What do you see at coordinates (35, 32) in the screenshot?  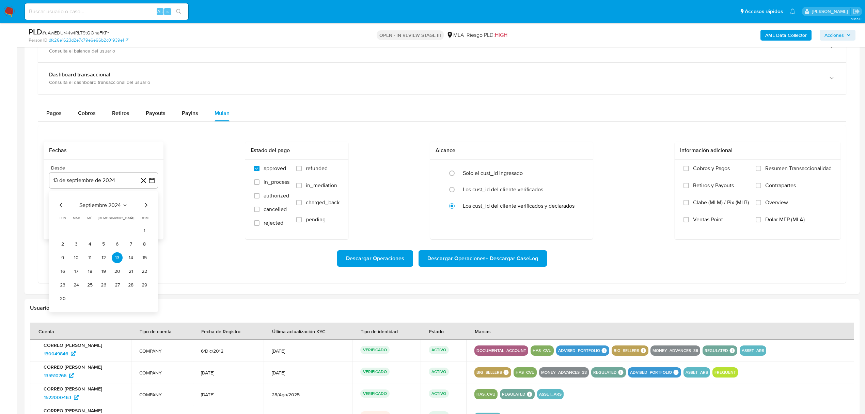 I see `b: PLD` at bounding box center [35, 32].